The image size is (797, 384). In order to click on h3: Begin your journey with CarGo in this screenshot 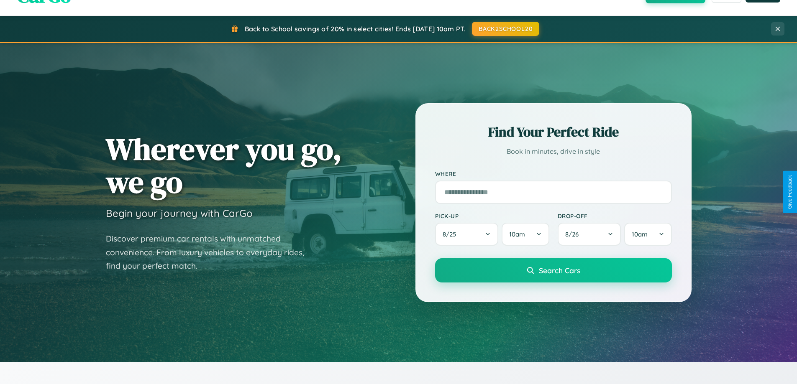, I will do `click(179, 213)`.